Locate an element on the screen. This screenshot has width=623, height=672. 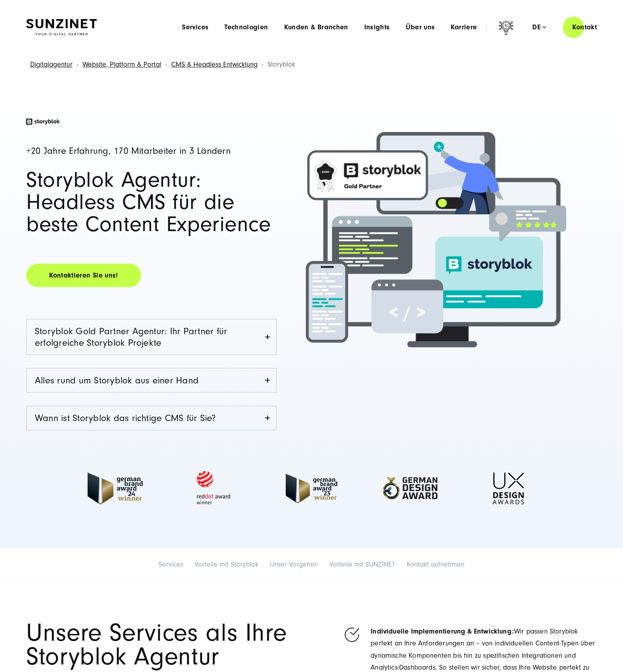
a: Website, Platform & Portal is located at coordinates (122, 64).